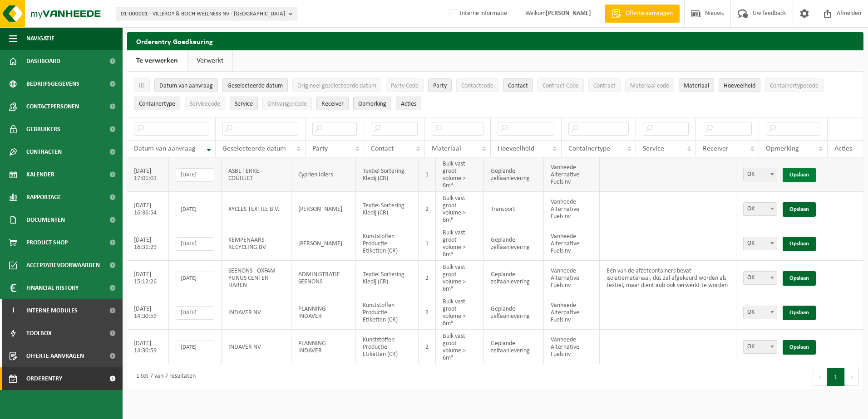 This screenshot has height=419, width=868. What do you see at coordinates (428, 175) in the screenshot?
I see `td: 1` at bounding box center [428, 175].